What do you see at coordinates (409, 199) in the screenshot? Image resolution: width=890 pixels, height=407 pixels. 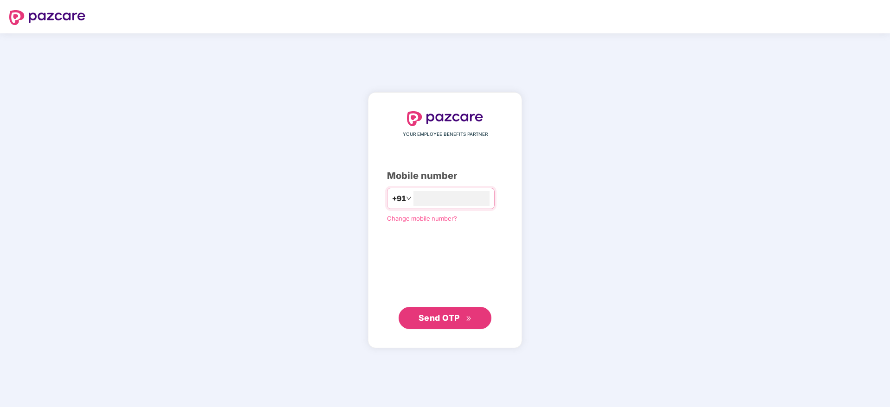 I see `span: down` at bounding box center [409, 199].